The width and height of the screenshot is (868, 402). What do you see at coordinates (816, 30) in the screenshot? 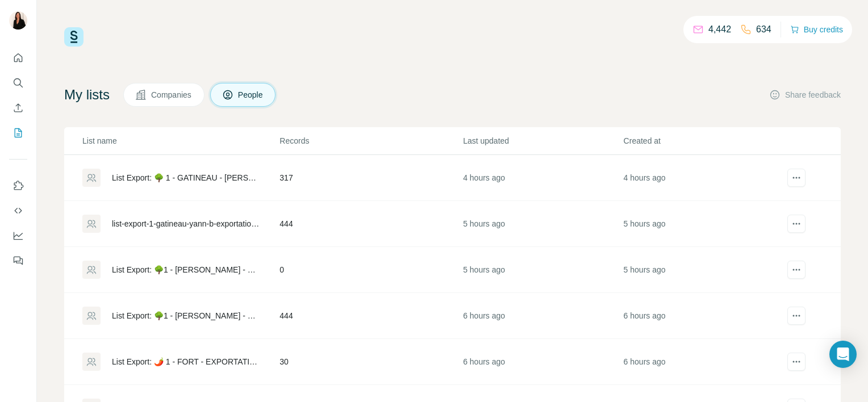
I see `button: Buy credits` at bounding box center [816, 30].